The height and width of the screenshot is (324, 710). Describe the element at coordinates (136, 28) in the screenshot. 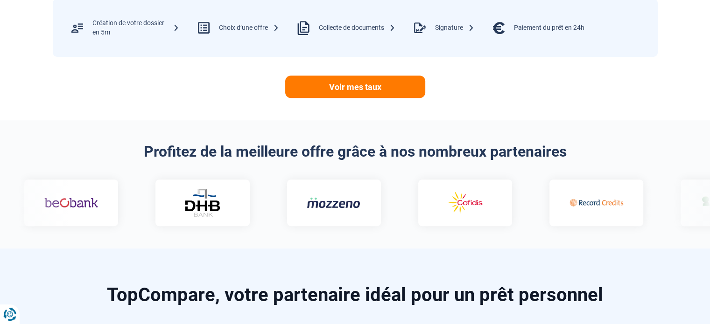

I see `div: Création de votre dossier en 5m` at that location.